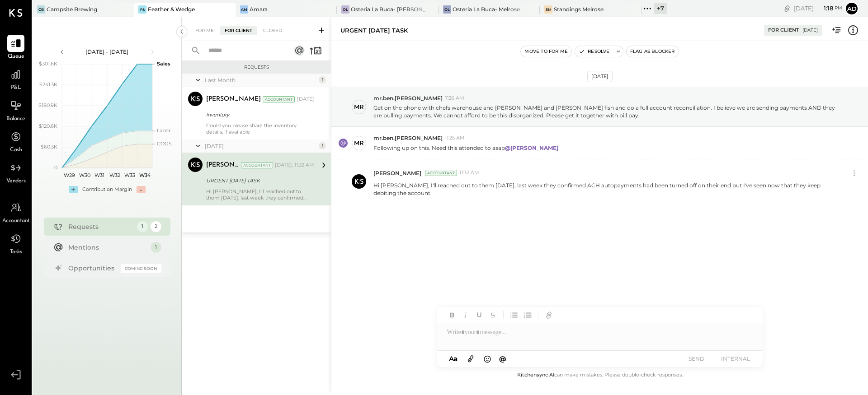 This screenshot has height=395, width=868. What do you see at coordinates (454, 359) in the screenshot?
I see `button: Aa` at bounding box center [454, 359].